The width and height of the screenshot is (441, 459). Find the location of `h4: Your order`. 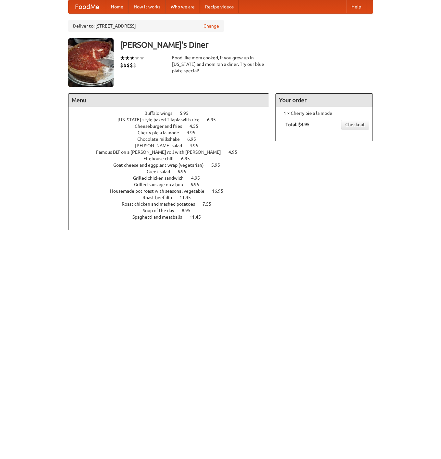

h4: Your order is located at coordinates (324, 100).